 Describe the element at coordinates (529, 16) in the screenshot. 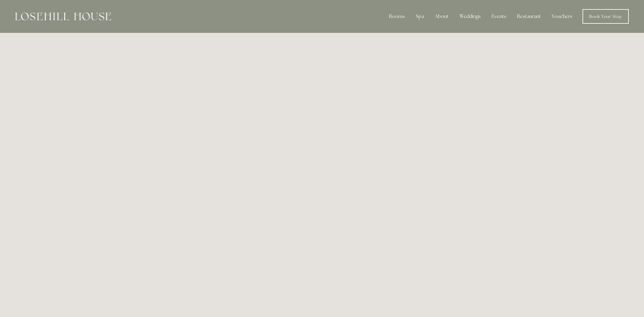

I see `div: Restaurant` at that location.